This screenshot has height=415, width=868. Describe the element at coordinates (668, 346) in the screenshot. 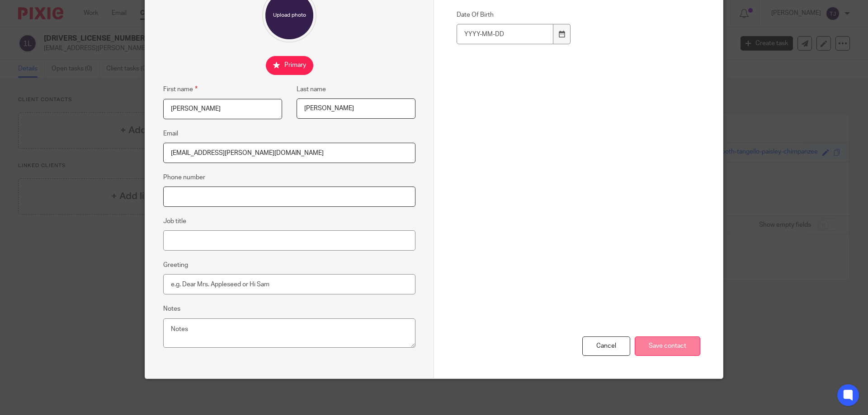

I see `input: Save contact` at that location.